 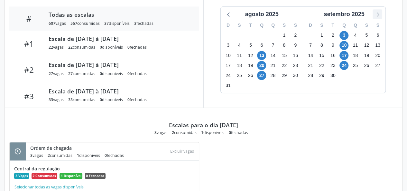 I want to click on span: quinta-feira, 11 de setembro de 2025, so click(x=355, y=45).